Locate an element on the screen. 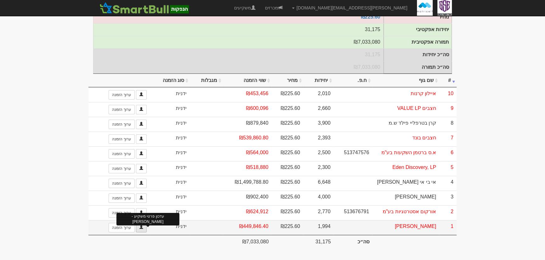  td: א.ס ברטמן השקעות בע"מ is located at coordinates (405, 154).